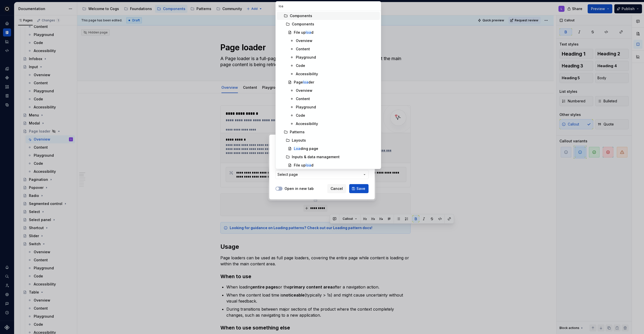 Image resolution: width=644 pixels, height=334 pixels. I want to click on div: Page der, so click(304, 82).